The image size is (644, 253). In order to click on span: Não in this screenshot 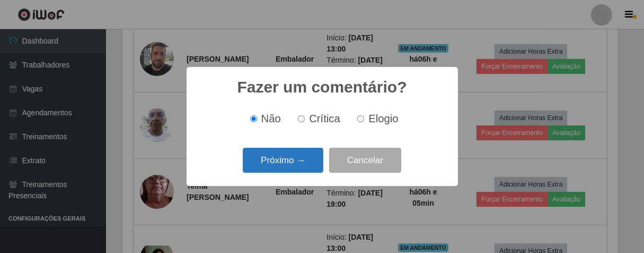, I will do `click(271, 119)`.